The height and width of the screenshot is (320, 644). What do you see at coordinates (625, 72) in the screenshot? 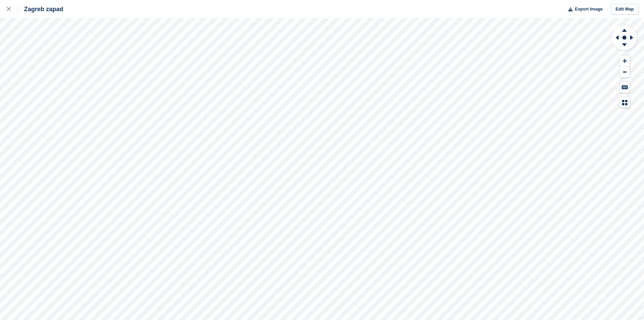
I see `button: Zoom Out` at bounding box center [625, 72].